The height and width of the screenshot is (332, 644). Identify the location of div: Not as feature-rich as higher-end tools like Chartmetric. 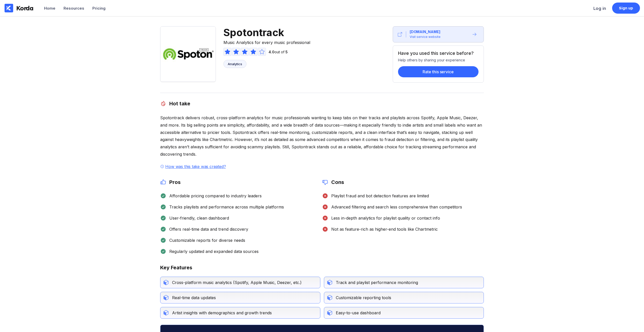
(383, 229).